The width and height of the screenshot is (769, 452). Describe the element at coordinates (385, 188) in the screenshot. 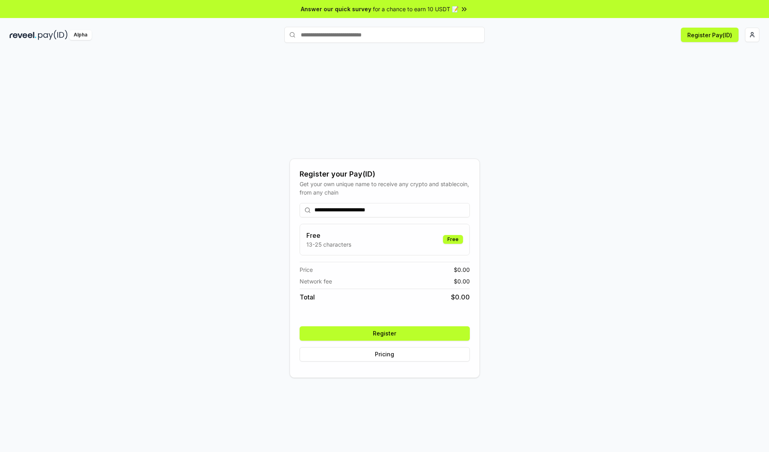

I see `div: Get your own unique name to receive any crypto and stablecoin, from any chain` at that location.